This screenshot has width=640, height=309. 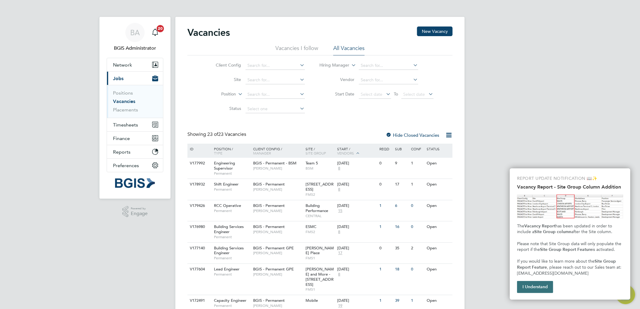 What do you see at coordinates (225, 166) in the screenshot?
I see `span: Engineering Supervisor` at bounding box center [225, 166].